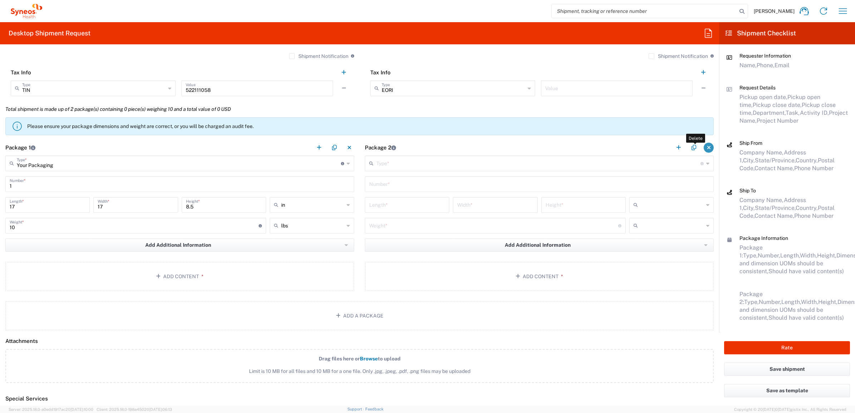 This screenshot has height=413, width=855. I want to click on h2: Shipment Checklist, so click(761, 33).